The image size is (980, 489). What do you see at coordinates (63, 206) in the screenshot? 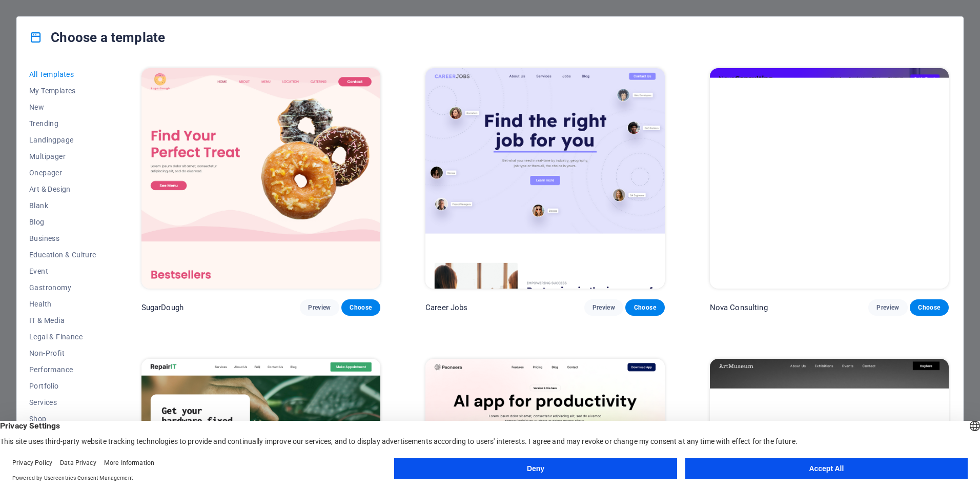
I see `button: Blank` at bounding box center [63, 206].